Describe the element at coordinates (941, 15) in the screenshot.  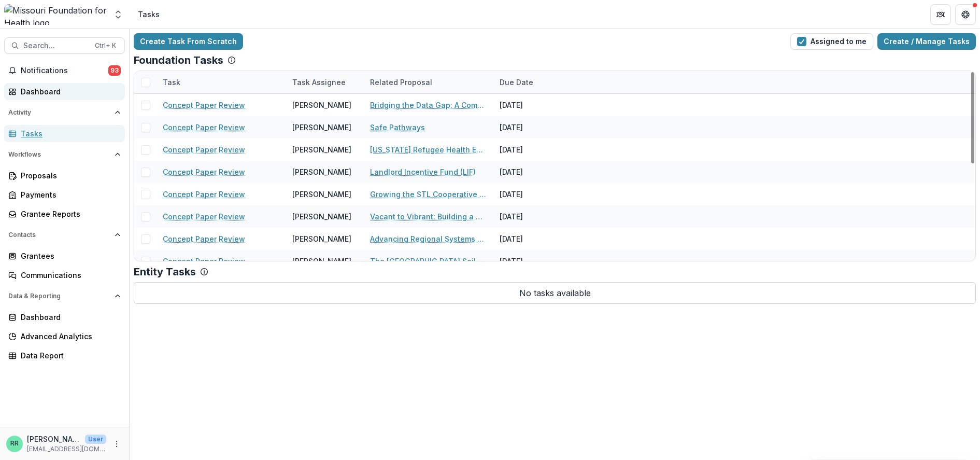
I see `button: Partners` at that location.